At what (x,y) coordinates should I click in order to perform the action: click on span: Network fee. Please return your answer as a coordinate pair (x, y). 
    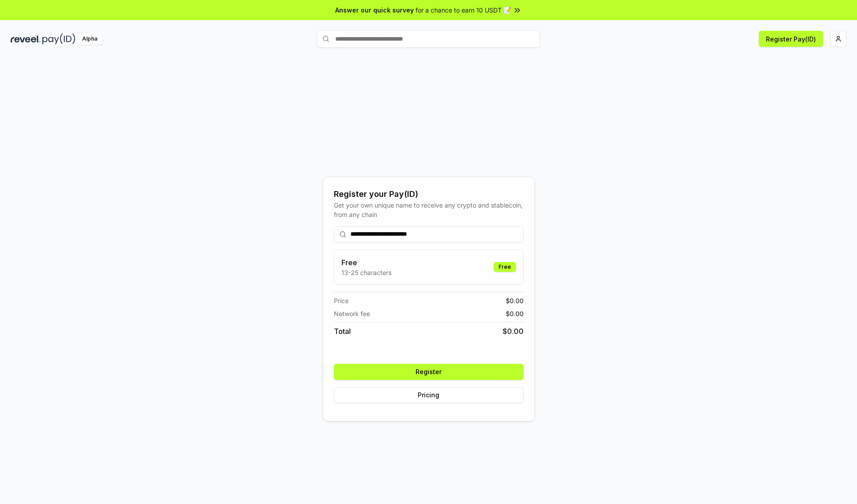
    Looking at the image, I should click on (352, 313).